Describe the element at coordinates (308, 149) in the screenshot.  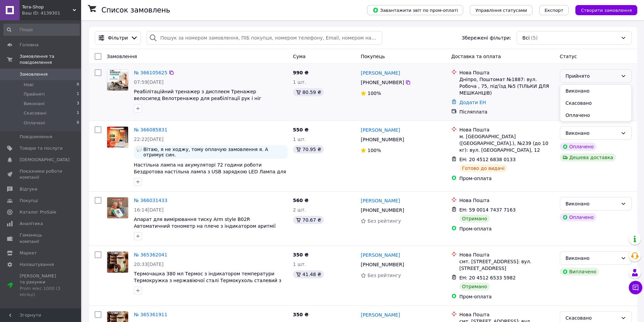
I see `div: 70.95 ₴` at that location.